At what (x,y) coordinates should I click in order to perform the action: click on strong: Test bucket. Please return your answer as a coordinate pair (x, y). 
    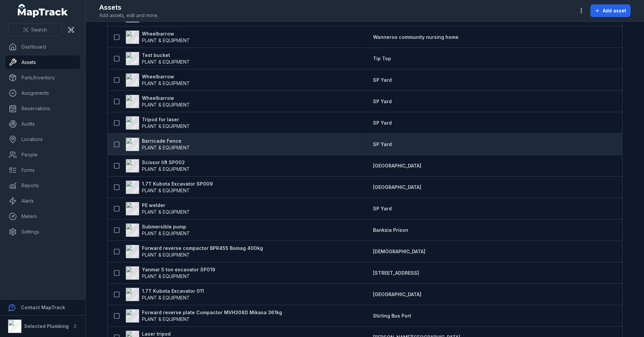
    Looking at the image, I should click on (166, 55).